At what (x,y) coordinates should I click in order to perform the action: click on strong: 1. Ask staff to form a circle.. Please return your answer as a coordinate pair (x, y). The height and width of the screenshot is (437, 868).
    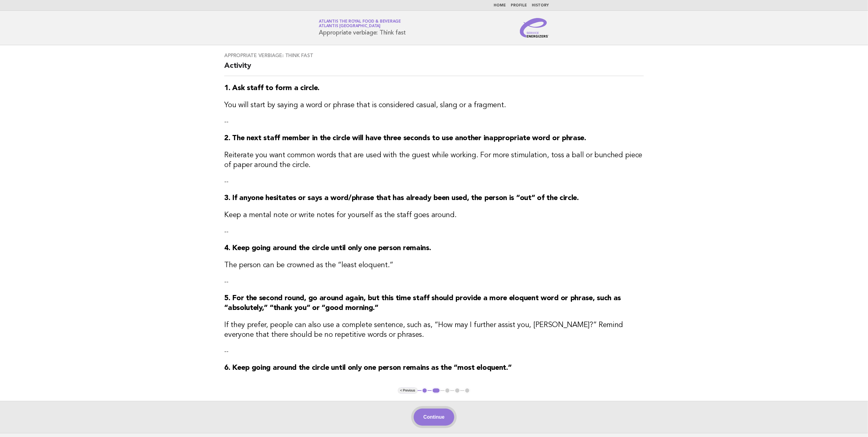
    Looking at the image, I should click on (272, 88).